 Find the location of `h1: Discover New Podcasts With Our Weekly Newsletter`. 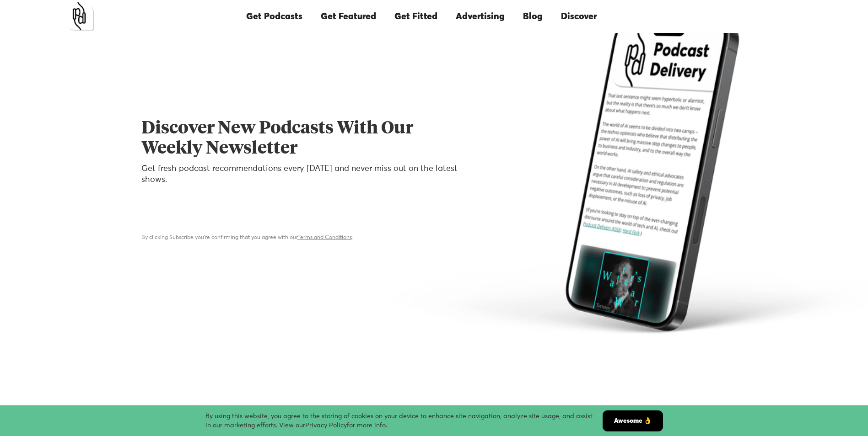

h1: Discover New Podcasts With Our Weekly Newsletter is located at coordinates (300, 139).